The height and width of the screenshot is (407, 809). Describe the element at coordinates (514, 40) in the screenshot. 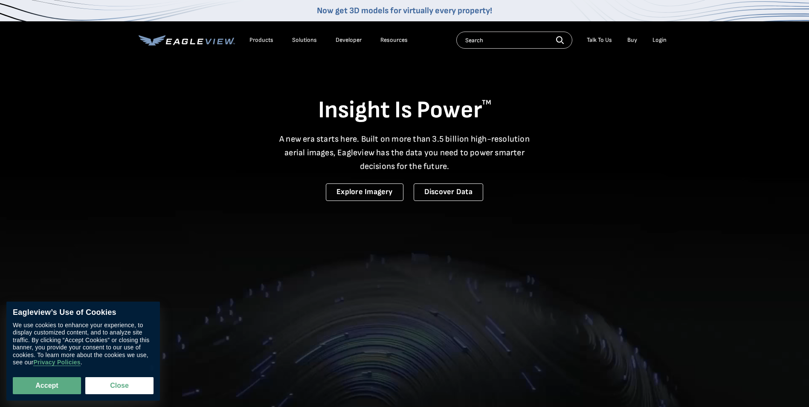

I see `input: Search` at that location.